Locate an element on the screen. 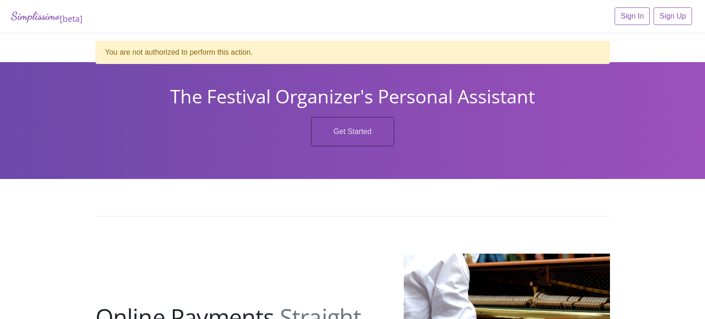  a: Sign In is located at coordinates (633, 16).